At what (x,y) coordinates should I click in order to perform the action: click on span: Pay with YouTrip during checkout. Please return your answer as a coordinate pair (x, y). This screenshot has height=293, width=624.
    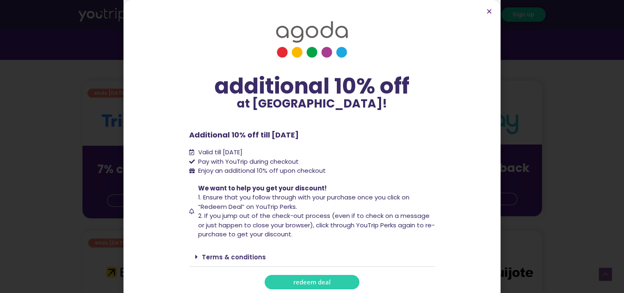
    Looking at the image, I should click on (248, 162).